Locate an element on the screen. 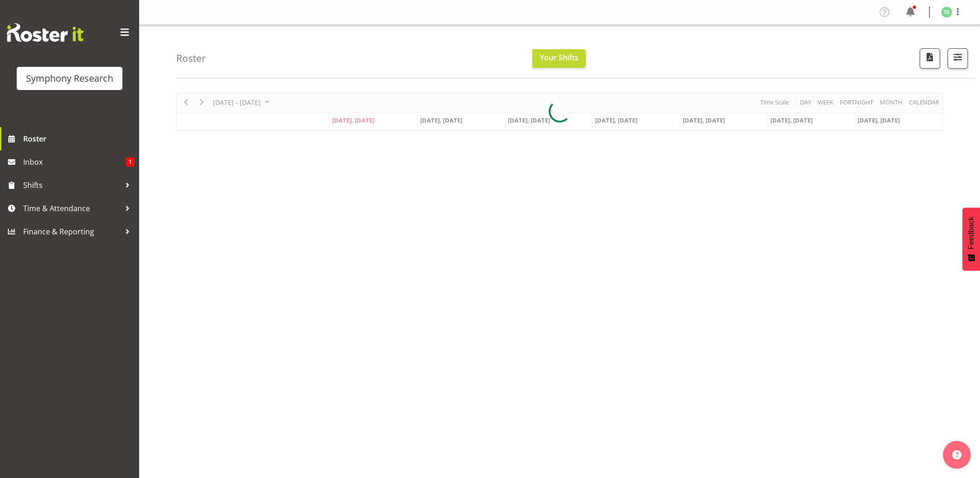  button: Download a PDF of the roster according to the set date range. is located at coordinates (930, 59).